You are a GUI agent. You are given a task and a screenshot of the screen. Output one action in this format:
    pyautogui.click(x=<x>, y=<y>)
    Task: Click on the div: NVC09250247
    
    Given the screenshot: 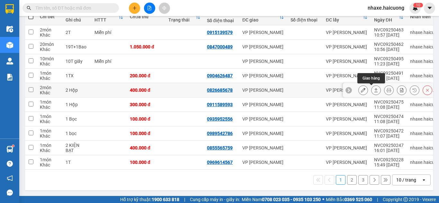 What is the action you would take?
    pyautogui.click(x=389, y=146)
    